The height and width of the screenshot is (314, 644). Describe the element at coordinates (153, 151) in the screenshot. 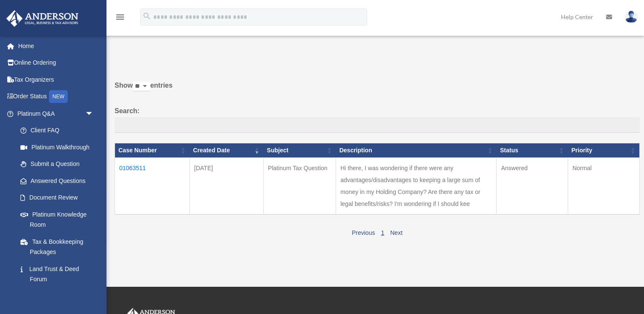

I see `th: Case Number: activate to sort column ascending` at that location.